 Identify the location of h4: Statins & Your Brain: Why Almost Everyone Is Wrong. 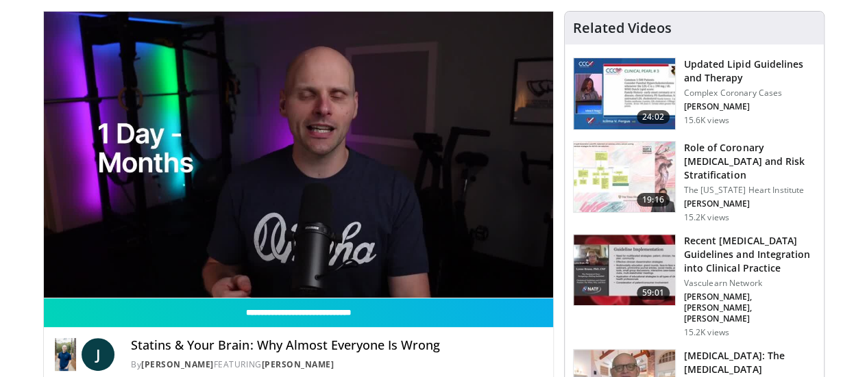
(336, 346).